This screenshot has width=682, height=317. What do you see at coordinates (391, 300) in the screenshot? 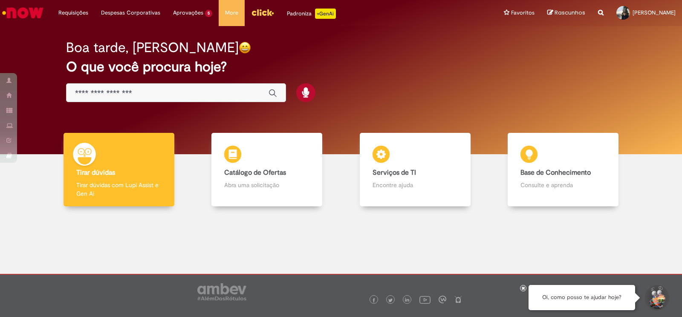
I see `img: logo_footer_twitter.png` at bounding box center [391, 300].